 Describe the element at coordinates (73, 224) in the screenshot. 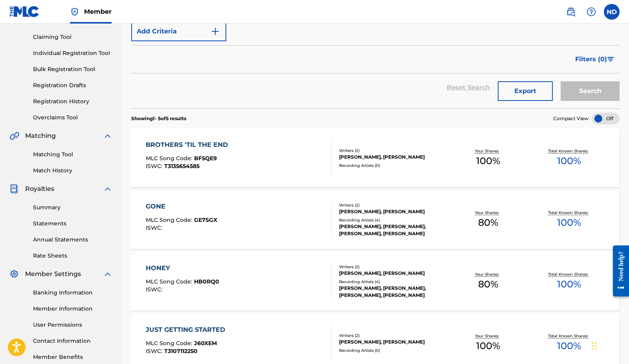

I see `a: Statements` at that location.